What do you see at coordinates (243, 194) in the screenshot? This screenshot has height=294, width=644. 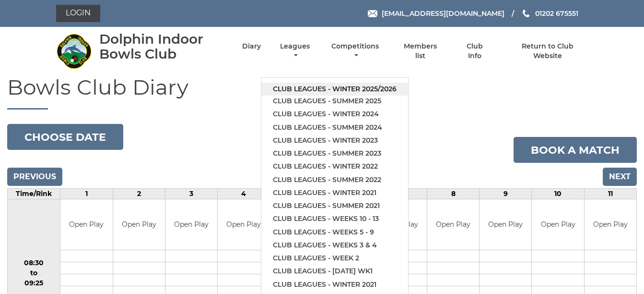 I see `td: 4` at bounding box center [243, 194].